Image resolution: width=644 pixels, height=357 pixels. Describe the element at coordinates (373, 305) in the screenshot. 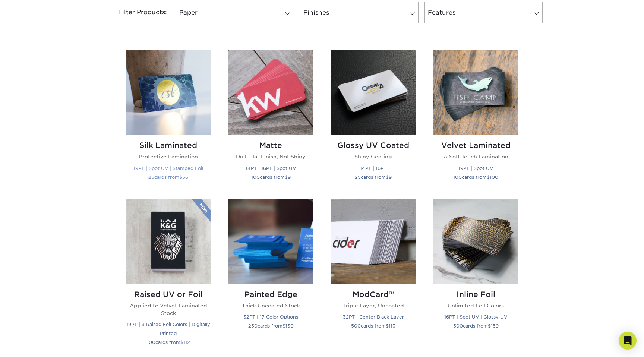

I see `p: Triple Layer, Uncoated` at that location.